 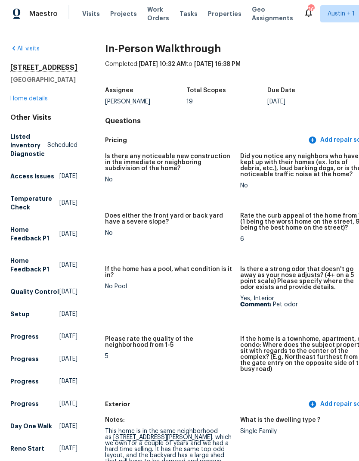 What do you see at coordinates (44, 118) in the screenshot?
I see `div: Other Visits` at bounding box center [44, 118].